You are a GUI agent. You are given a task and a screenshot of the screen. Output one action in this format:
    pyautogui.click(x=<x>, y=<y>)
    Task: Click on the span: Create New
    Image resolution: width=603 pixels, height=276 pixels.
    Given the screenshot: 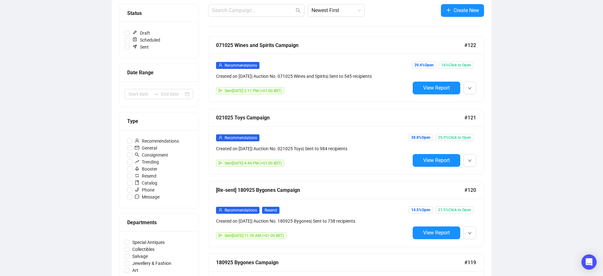 What is the action you would take?
    pyautogui.click(x=466, y=10)
    